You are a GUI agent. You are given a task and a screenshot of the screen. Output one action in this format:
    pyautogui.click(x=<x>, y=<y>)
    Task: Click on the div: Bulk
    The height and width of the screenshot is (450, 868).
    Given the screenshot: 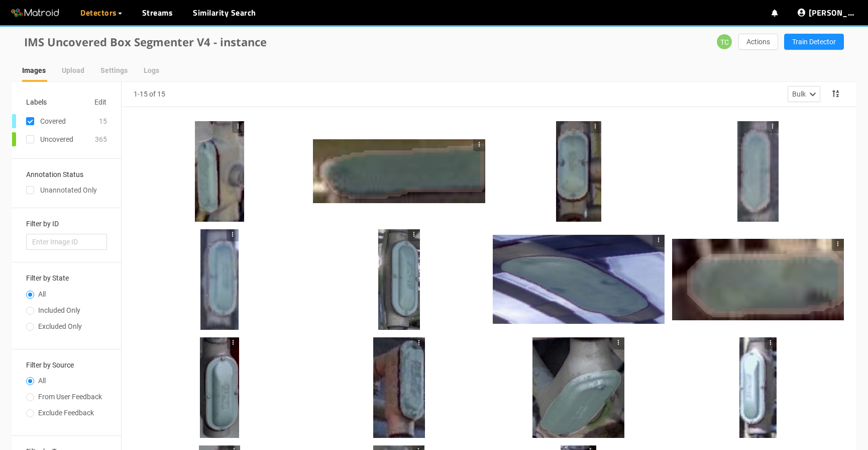 What is the action you would take?
    pyautogui.click(x=798, y=94)
    